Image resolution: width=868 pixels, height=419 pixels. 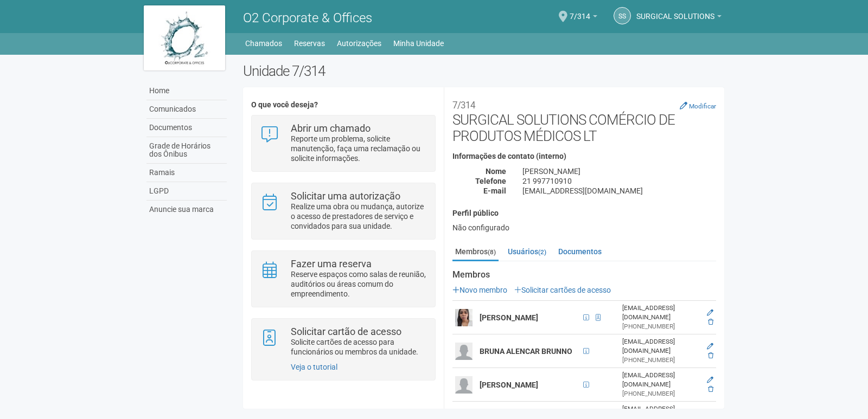 What do you see at coordinates (496, 171) in the screenshot?
I see `strong: Nome` at bounding box center [496, 171].